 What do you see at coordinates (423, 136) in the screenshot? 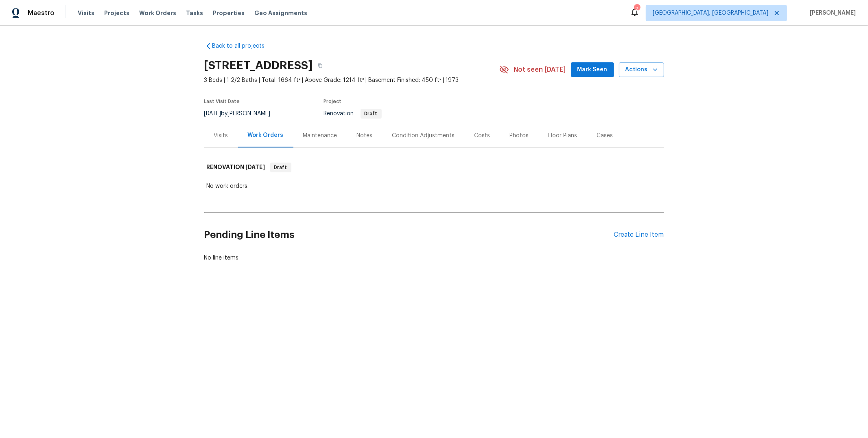
I see `div: Condition Adjustments` at bounding box center [423, 136].